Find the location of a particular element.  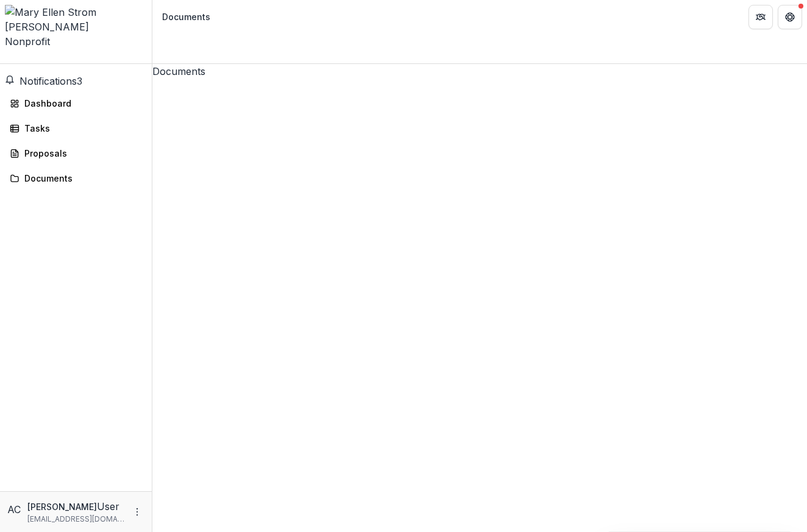

a: Tasks is located at coordinates (75, 128).